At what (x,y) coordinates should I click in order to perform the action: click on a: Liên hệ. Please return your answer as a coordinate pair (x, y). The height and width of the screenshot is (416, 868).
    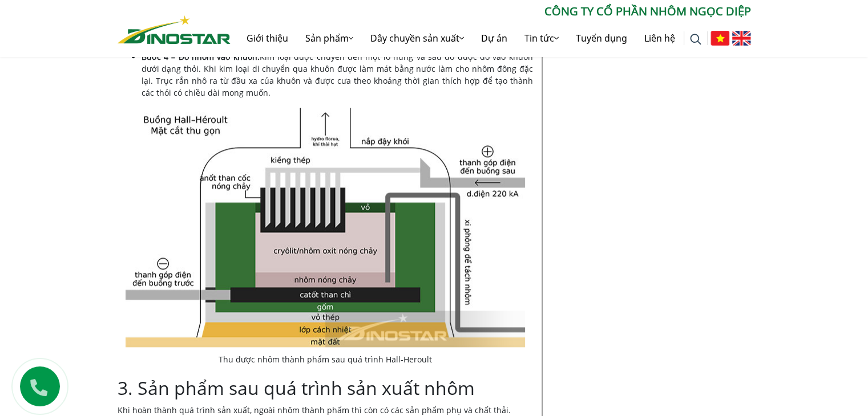
    Looking at the image, I should click on (659, 38).